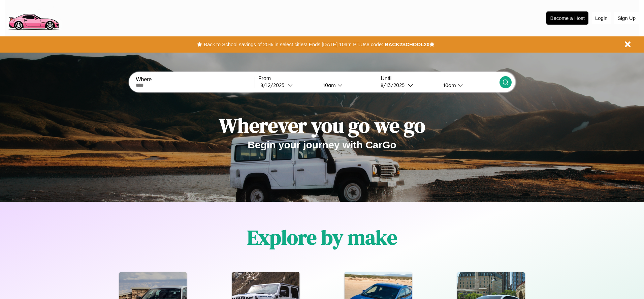 This screenshot has width=644, height=299. I want to click on img: logo, so click(33, 17).